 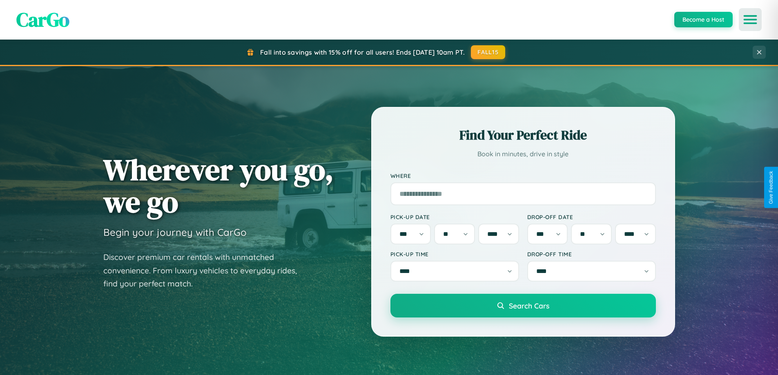 I want to click on span: CarGo, so click(x=43, y=20).